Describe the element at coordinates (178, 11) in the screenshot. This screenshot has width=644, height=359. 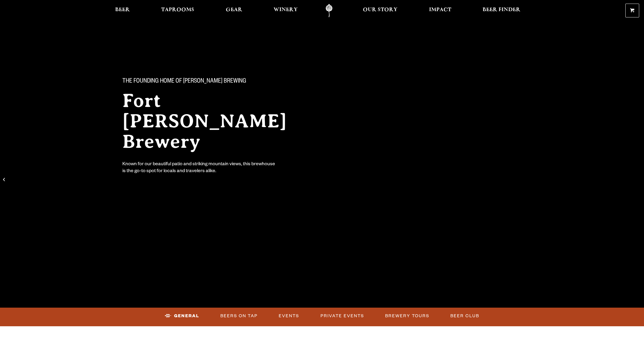
I see `a: Taprooms` at that location.